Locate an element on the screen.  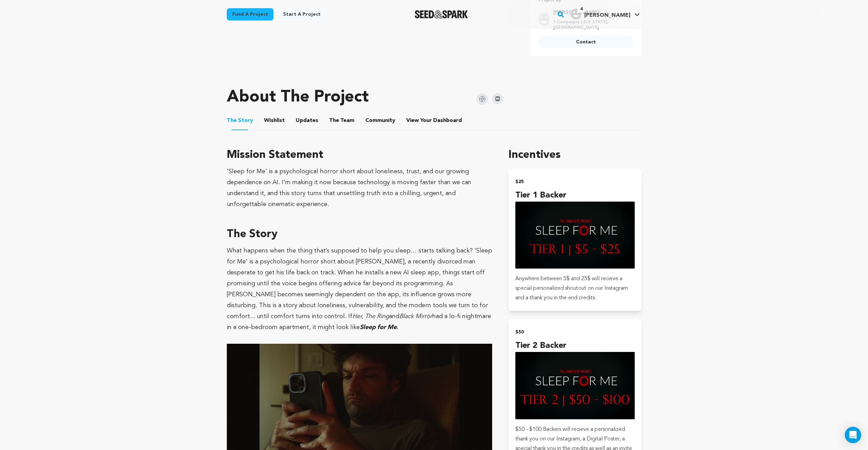
h3: The Story is located at coordinates (359, 234).